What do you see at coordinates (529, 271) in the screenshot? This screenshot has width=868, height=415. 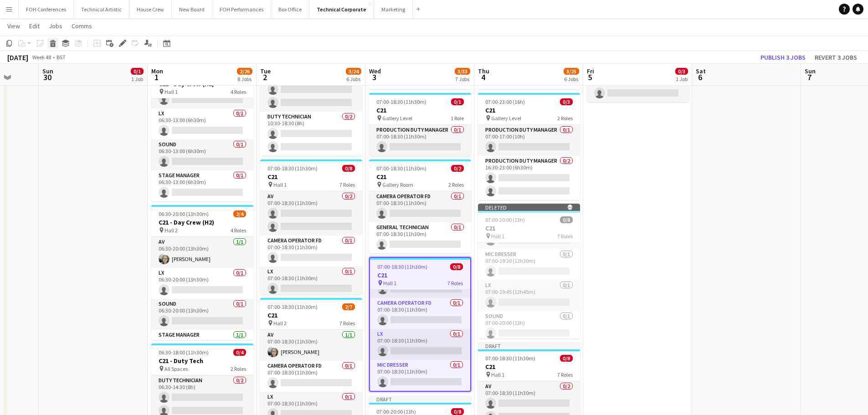 I see `div: Deleted 07:00-20:00 (13h)0/8C21 Hall 17 RolesAV0/207:00-19:30 (12h30m) Mic Dresser0/107:00-19:30 ...` at bounding box center [529, 271].